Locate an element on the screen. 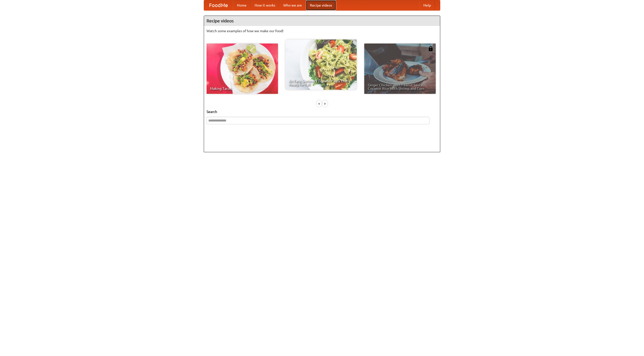 Image resolution: width=644 pixels, height=356 pixels. h4: Recipe videos is located at coordinates (322, 21).